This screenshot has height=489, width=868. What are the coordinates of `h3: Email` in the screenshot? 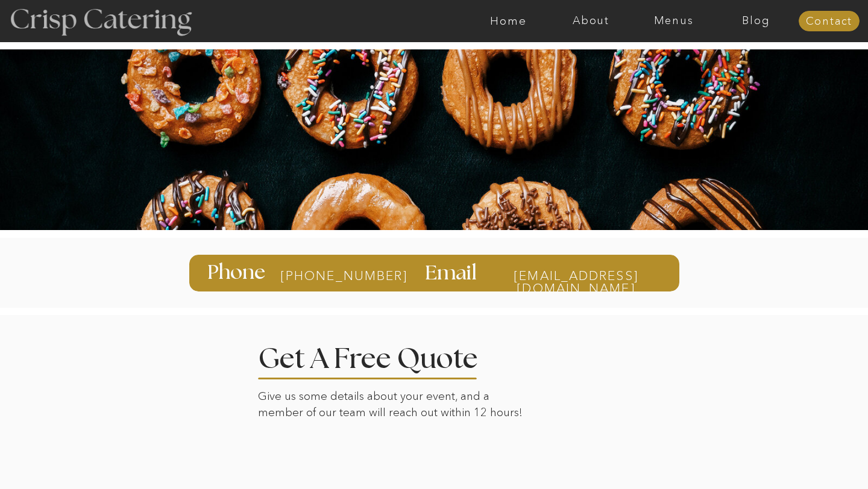 It's located at (452, 273).